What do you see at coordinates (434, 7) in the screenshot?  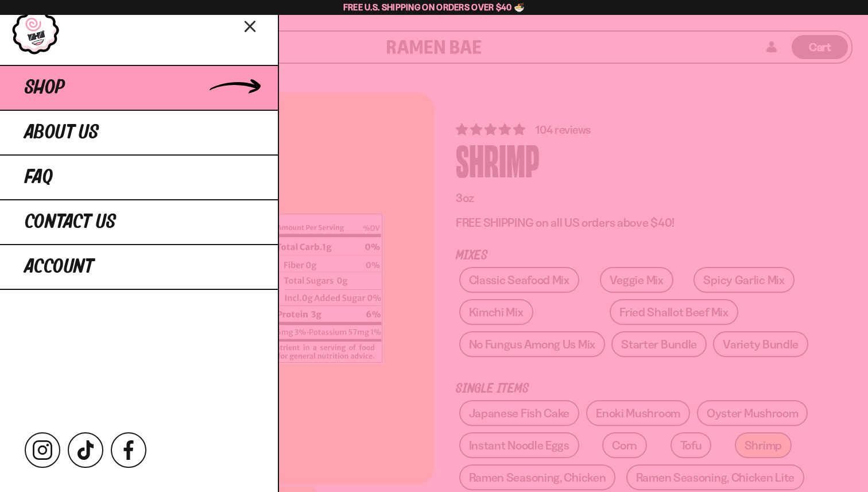 I see `span: Free U.S. Shipping on Orders over $40 🍜` at bounding box center [434, 7].